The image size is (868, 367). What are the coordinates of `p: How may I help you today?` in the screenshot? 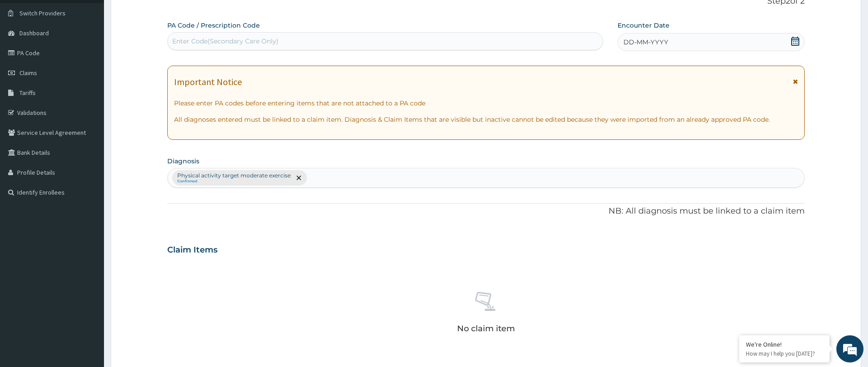 It's located at (784, 354).